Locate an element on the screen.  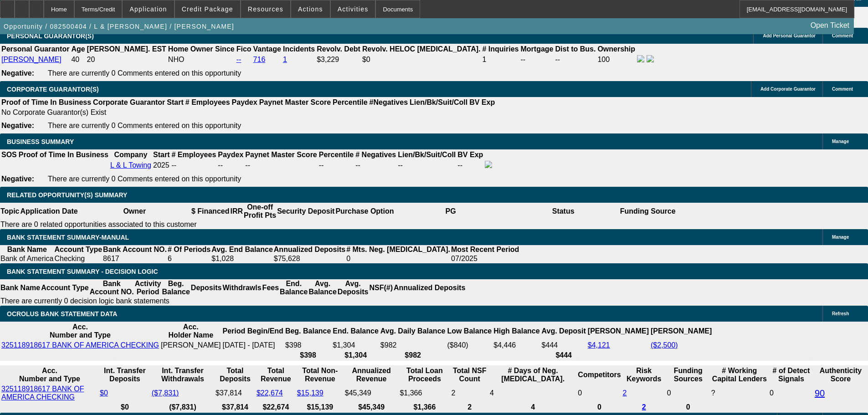
a: $15,139 is located at coordinates (310, 393).